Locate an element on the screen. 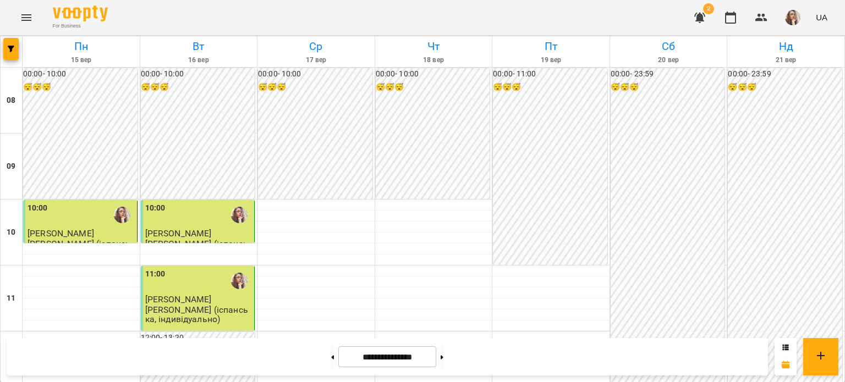 Image resolution: width=845 pixels, height=382 pixels. h6: 20 вер is located at coordinates (668, 60).